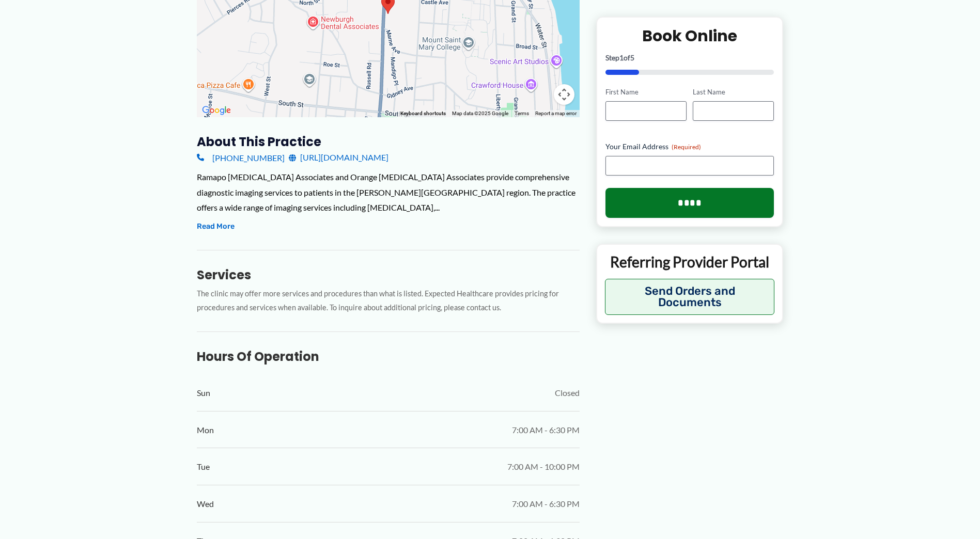 This screenshot has width=980, height=539. I want to click on span: Tue, so click(203, 467).